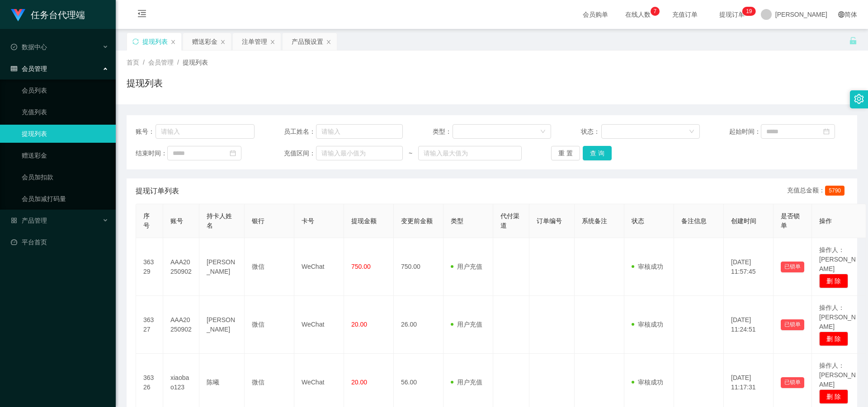 The width and height of the screenshot is (868, 407). Describe the element at coordinates (258, 221) in the screenshot. I see `span: 银行` at that location.